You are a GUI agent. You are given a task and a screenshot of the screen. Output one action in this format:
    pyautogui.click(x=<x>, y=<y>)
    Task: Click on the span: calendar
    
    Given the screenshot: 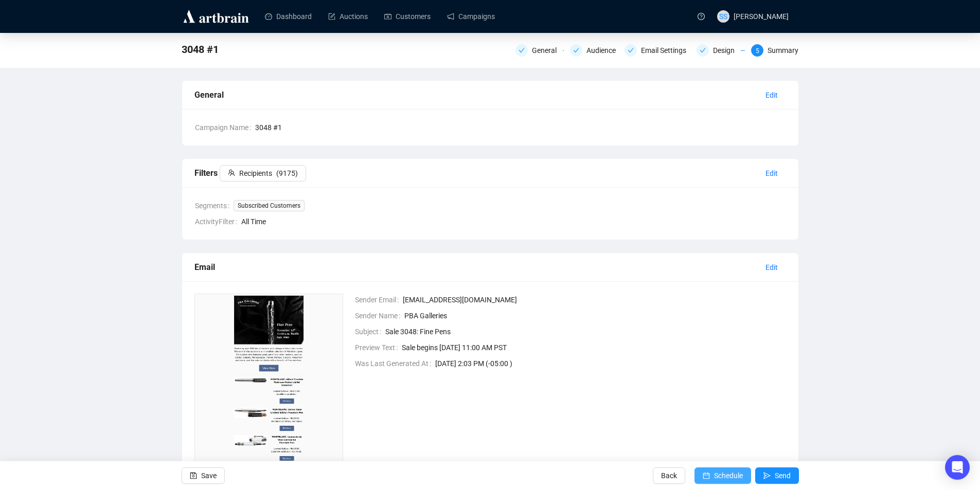 What is the action you would take?
    pyautogui.click(x=706, y=476)
    